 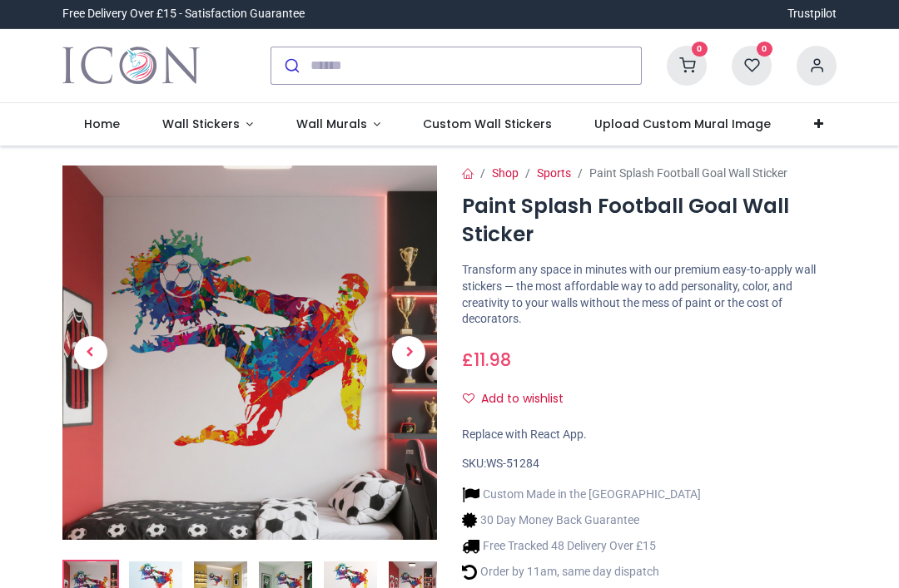 I want to click on img: Paint Splash Football Goal Wall Sticker, so click(x=250, y=353).